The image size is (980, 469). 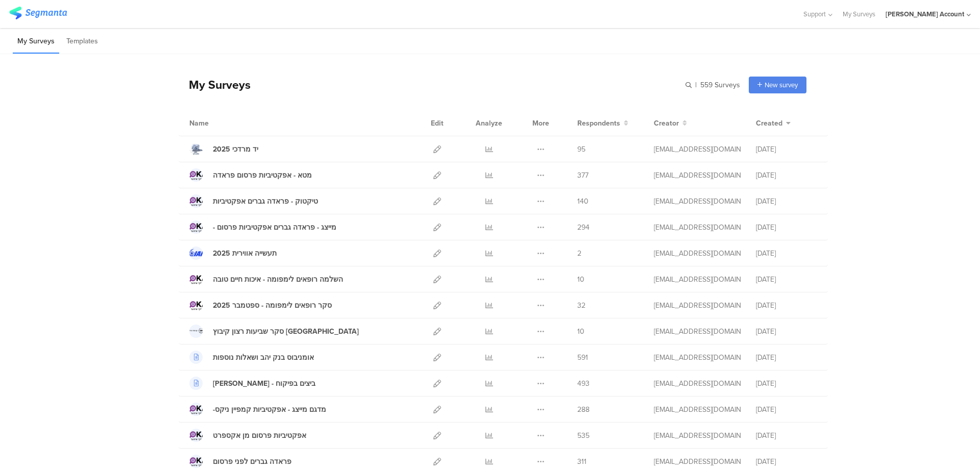 I want to click on span: 377, so click(x=583, y=175).